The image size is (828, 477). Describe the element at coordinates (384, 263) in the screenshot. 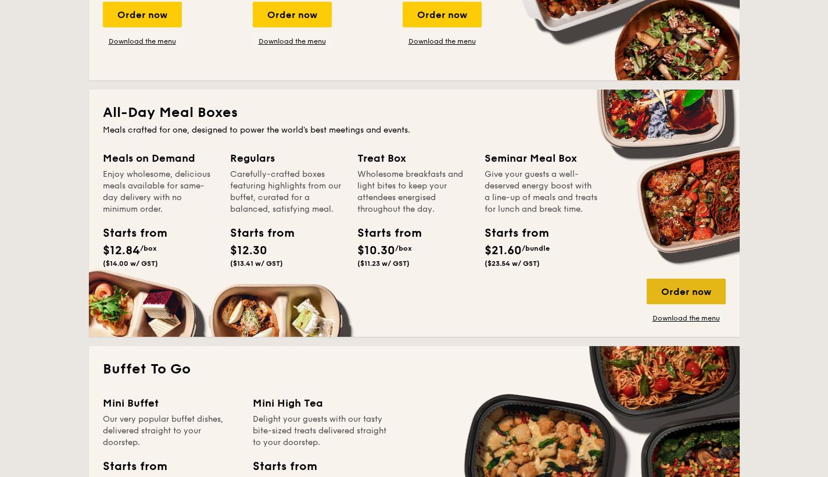

I see `span: ($11.23 w/ GST)` at that location.